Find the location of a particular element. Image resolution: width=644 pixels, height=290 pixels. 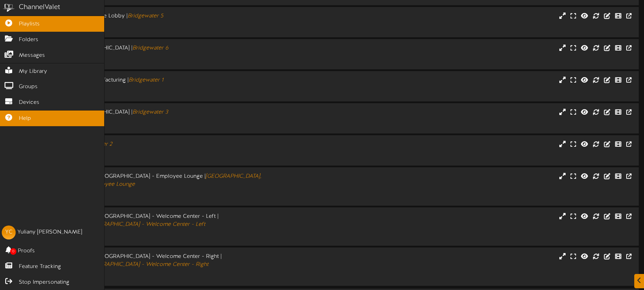

div: # 8353 is located at coordinates (151, 93).